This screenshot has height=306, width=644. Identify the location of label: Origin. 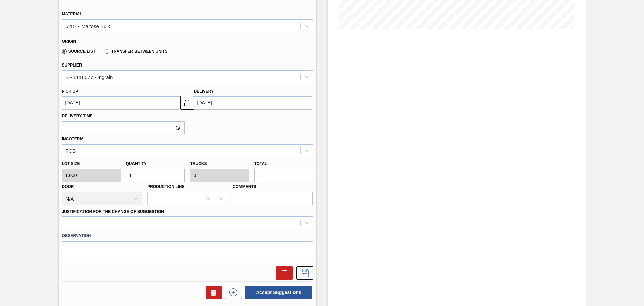
(69, 41).